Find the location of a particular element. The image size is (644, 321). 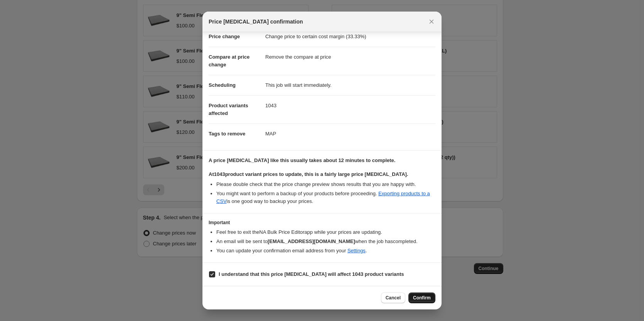

button: Confirm is located at coordinates (422, 298).